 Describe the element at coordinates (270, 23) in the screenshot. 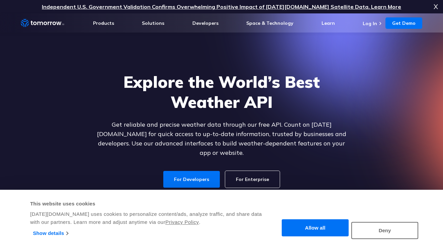

I see `a: Space & Technology` at that location.